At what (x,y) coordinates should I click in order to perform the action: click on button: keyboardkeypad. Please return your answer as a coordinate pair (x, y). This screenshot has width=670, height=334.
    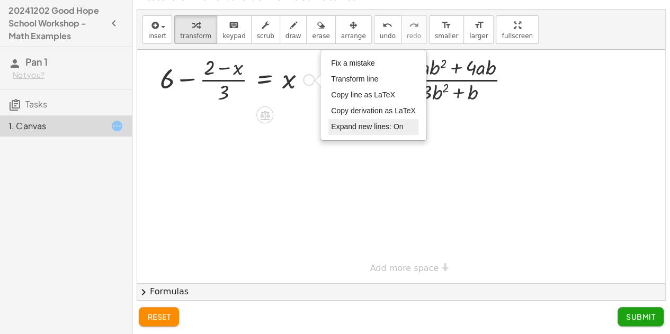
    Looking at the image, I should click on (234, 30).